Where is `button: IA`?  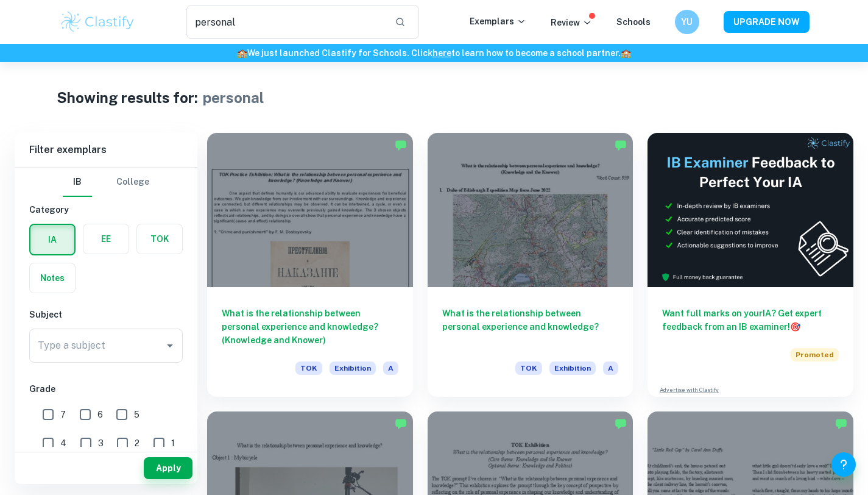 button: IA is located at coordinates (52, 239).